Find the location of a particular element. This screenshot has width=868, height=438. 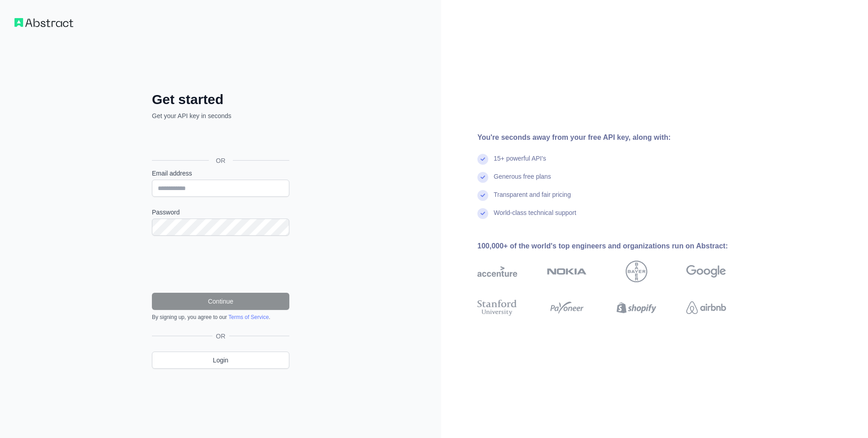

img: bayer is located at coordinates (636, 272).